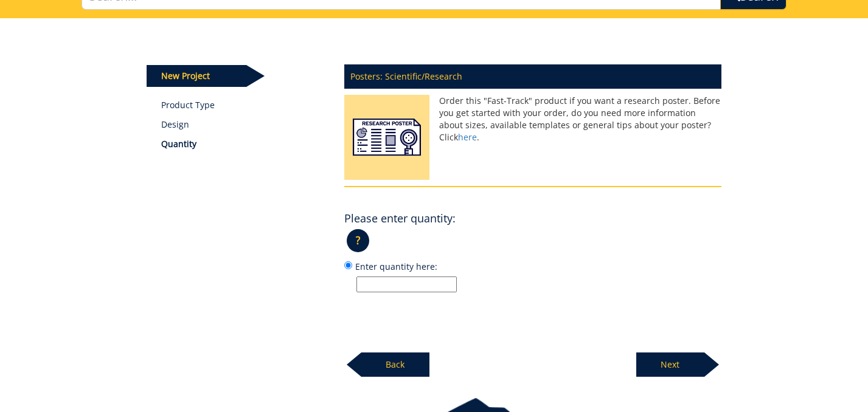  What do you see at coordinates (533, 77) in the screenshot?
I see `p: Posters: Scientific/Research` at bounding box center [533, 77].